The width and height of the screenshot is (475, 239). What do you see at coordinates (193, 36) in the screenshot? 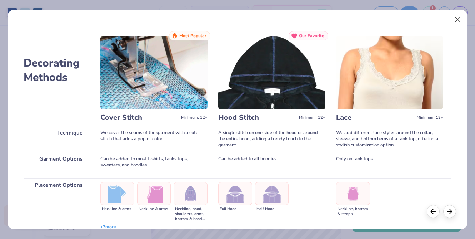
I see `span: Most Popular` at bounding box center [193, 36].